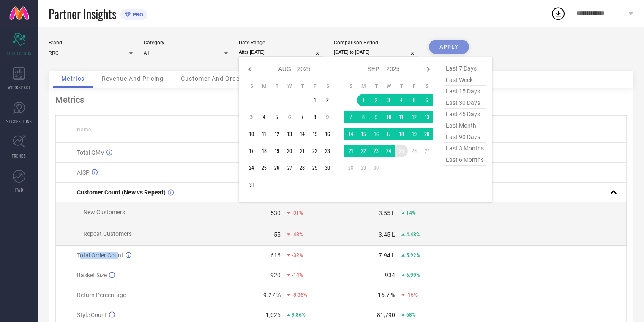 This screenshot has width=644, height=322. I want to click on td: Sat Sep 13 2025, so click(427, 117).